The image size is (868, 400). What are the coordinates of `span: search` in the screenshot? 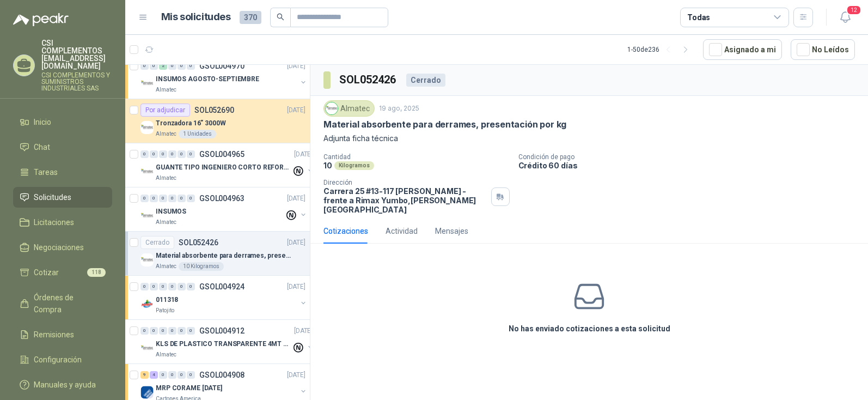 It's located at (280, 17).